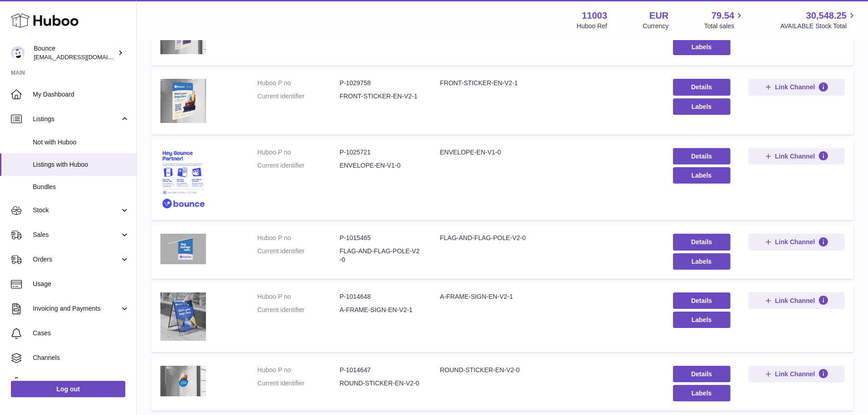  What do you see at coordinates (183, 179) in the screenshot?
I see `img: ENVELOPE-EN-V1-0` at bounding box center [183, 179].